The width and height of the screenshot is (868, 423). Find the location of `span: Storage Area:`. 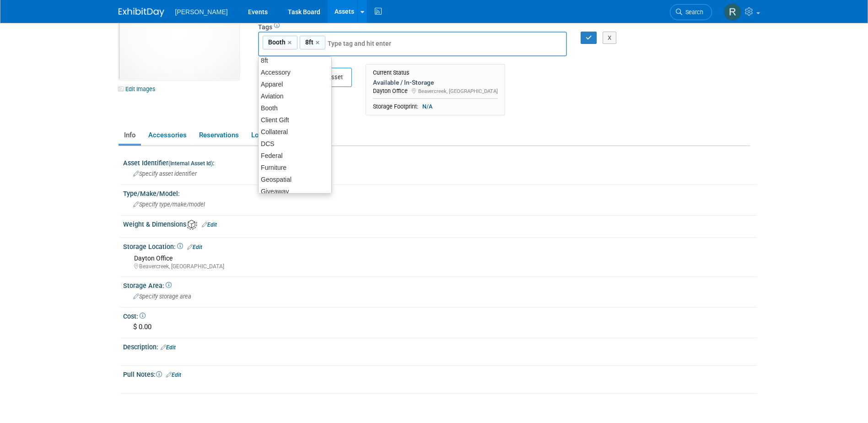

span: Storage Area: is located at coordinates (147, 286).